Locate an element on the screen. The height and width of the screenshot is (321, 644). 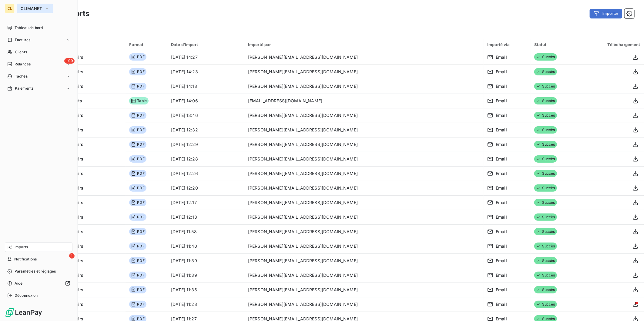
span: Tâches is located at coordinates (21, 76).